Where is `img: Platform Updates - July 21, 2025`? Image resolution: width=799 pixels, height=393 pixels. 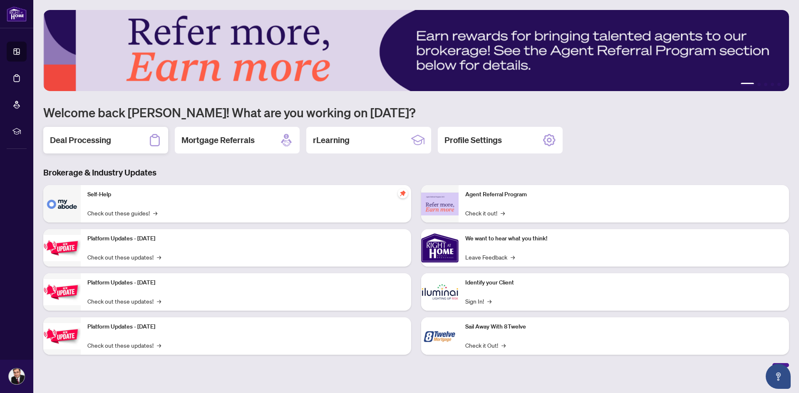 img: Platform Updates - July 21, 2025 is located at coordinates (62, 248).